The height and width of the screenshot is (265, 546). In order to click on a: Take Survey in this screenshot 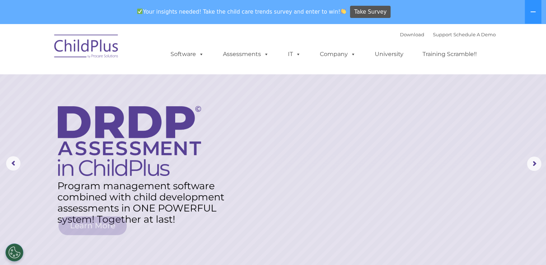, I will do `click(370, 12)`.